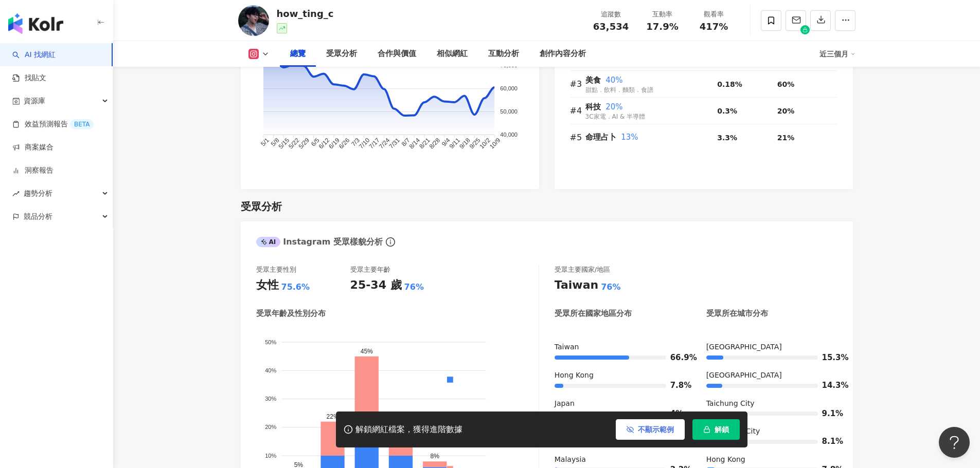 The image size is (980, 468). What do you see at coordinates (620, 460) in the screenshot?
I see `div: Malaysia` at bounding box center [620, 460].